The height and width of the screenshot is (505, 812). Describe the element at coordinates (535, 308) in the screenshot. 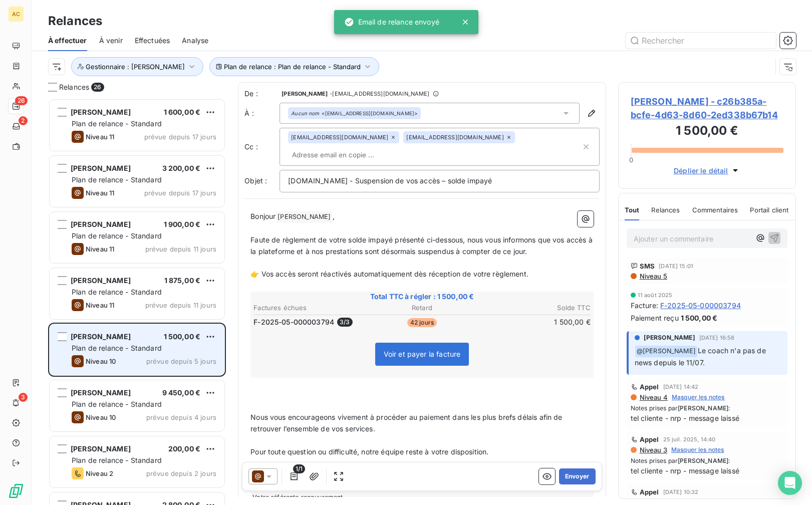

I see `th: Solde TTC` at that location.